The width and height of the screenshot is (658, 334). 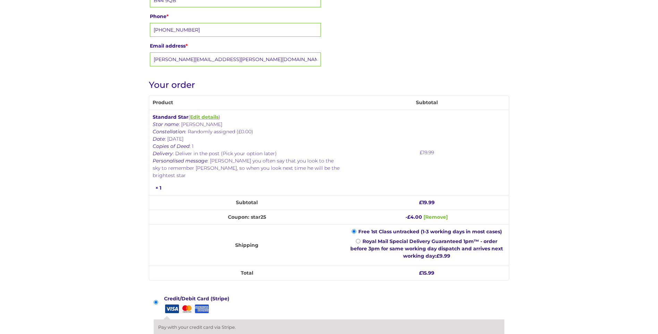 I want to click on th: Total, so click(x=247, y=273).